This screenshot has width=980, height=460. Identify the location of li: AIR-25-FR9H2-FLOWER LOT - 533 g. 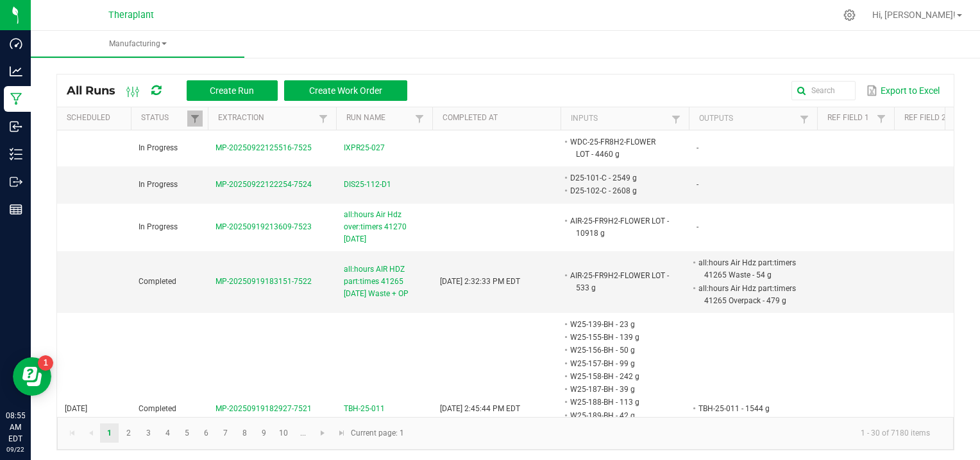
(619, 281).